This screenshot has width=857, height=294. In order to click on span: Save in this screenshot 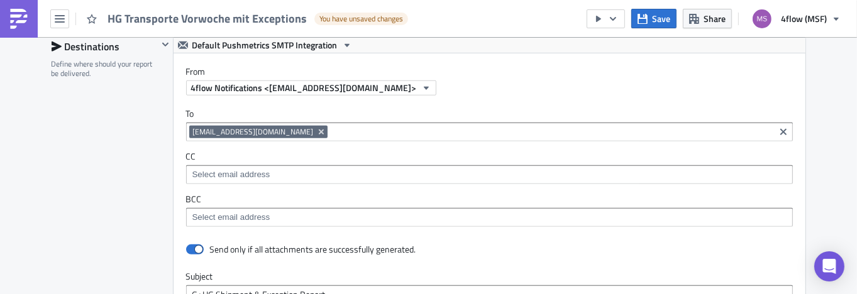, I will do `click(661, 18)`.